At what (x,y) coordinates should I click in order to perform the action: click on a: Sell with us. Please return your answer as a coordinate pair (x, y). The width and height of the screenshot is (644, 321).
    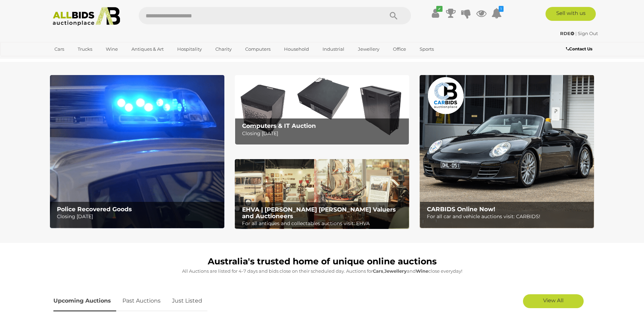
    Looking at the image, I should click on (571, 14).